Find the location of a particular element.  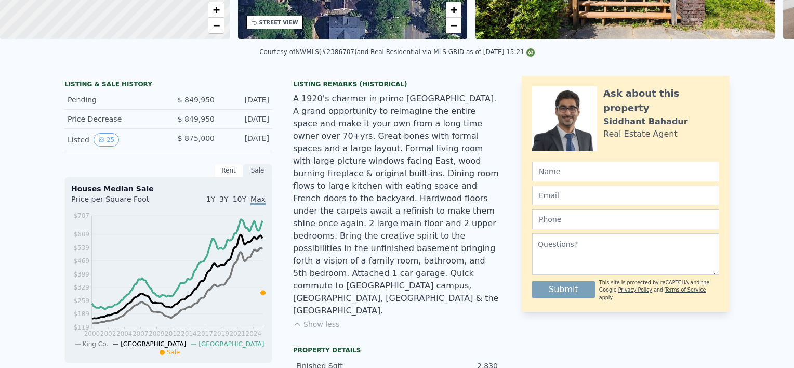

tspan: 2012 is located at coordinates (173, 334).